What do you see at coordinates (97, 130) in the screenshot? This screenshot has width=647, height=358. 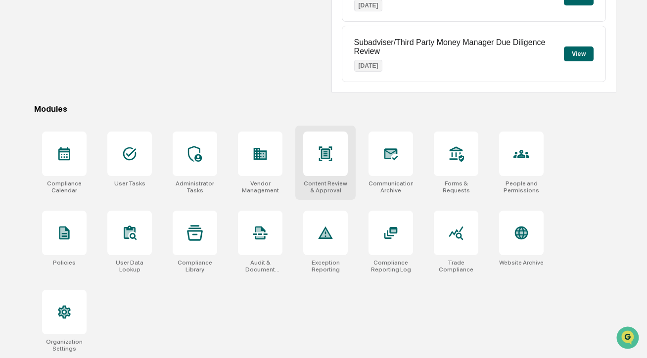 I see `a: 🗄️Attestations` at bounding box center [97, 130].